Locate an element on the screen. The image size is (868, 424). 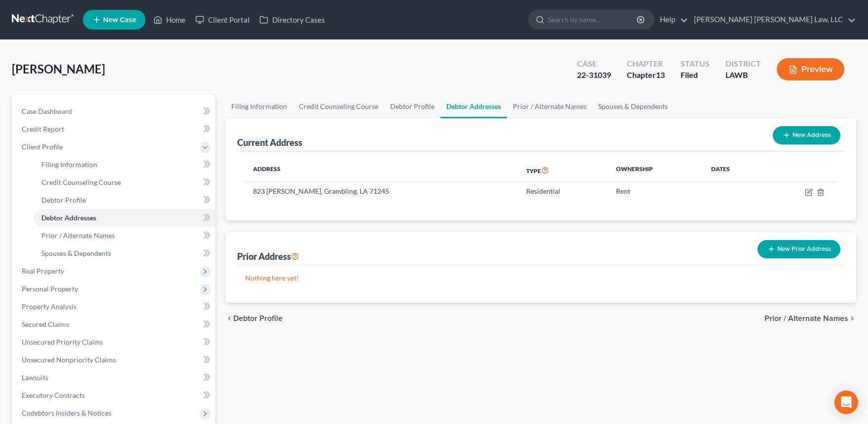
p: Nothing here yet! is located at coordinates (541, 278).